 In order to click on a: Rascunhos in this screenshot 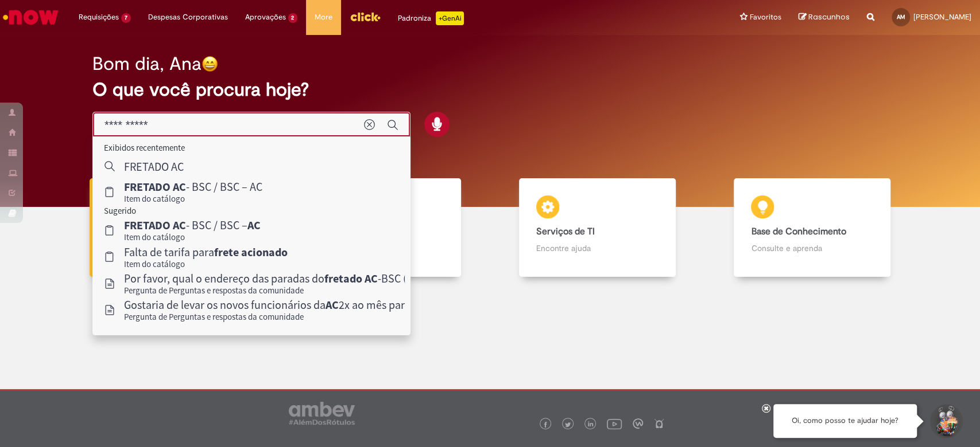, I will do `click(824, 18)`.